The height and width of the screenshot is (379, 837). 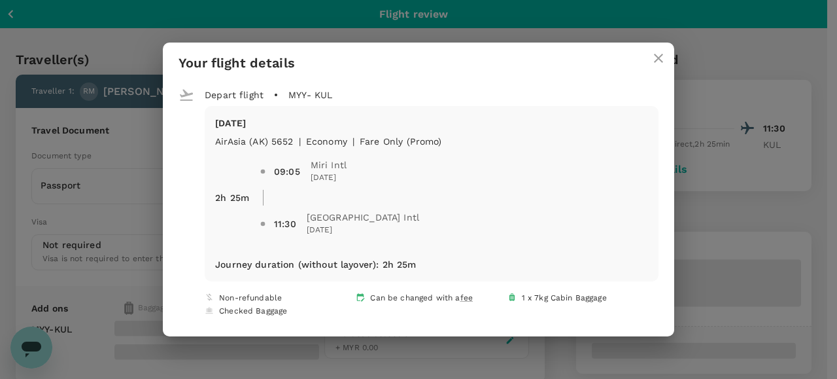 I want to click on p: Depart flight, so click(x=234, y=95).